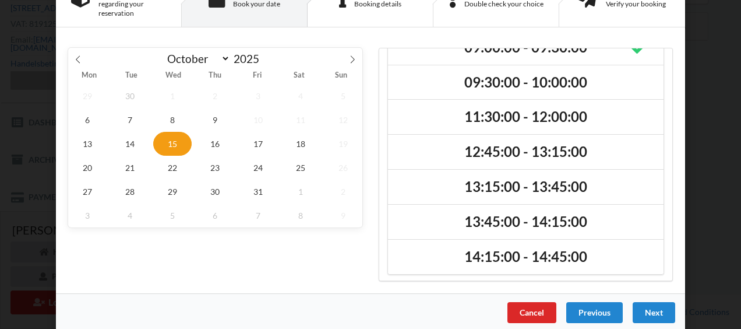  Describe the element at coordinates (216, 215) in the screenshot. I see `span: November 6, 2025` at that location.